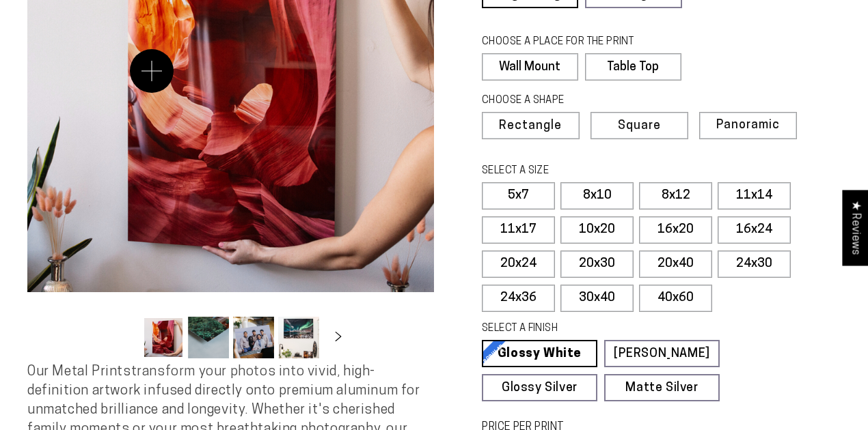 The width and height of the screenshot is (868, 430). I want to click on label: 10x20, so click(596, 230).